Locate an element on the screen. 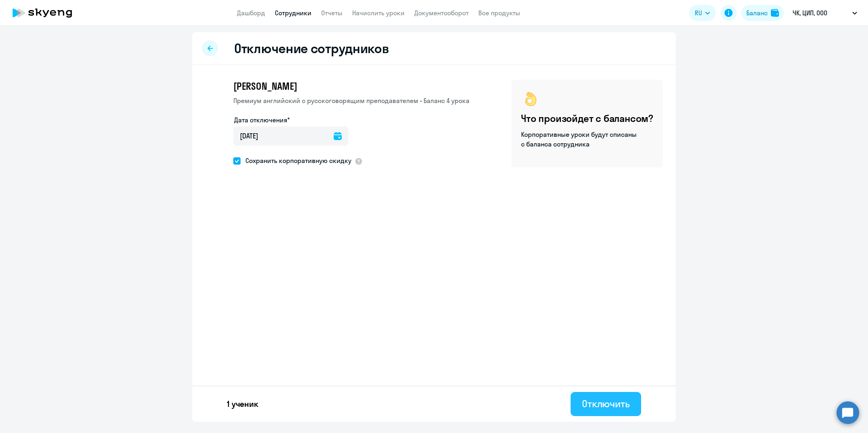 The height and width of the screenshot is (433, 868). span: RU is located at coordinates (698, 13).